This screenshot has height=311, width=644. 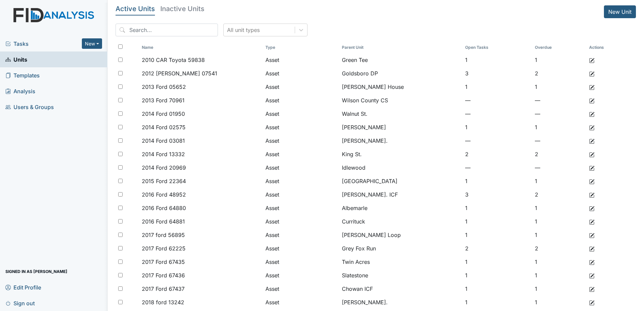 What do you see at coordinates (92, 43) in the screenshot?
I see `button: New` at bounding box center [92, 43].